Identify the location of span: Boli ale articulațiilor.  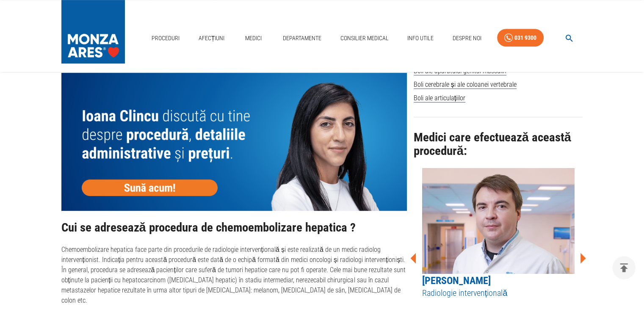
(440, 98).